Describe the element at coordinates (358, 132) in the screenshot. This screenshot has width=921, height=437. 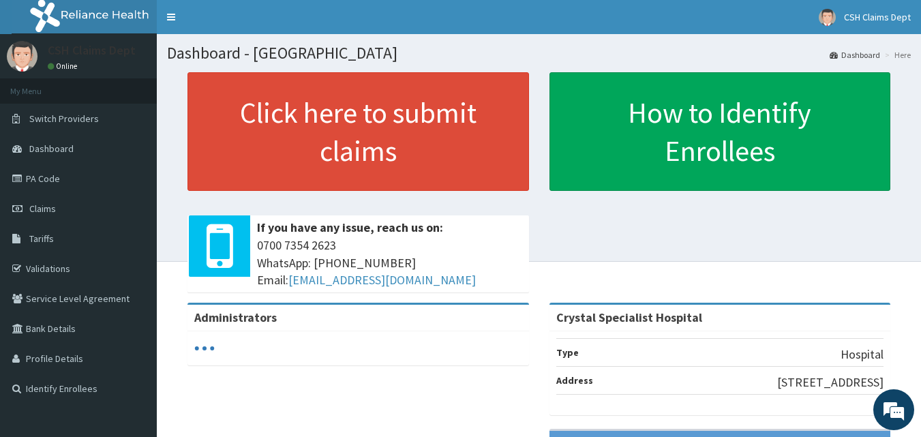
I see `a: Click here to submit claims` at that location.